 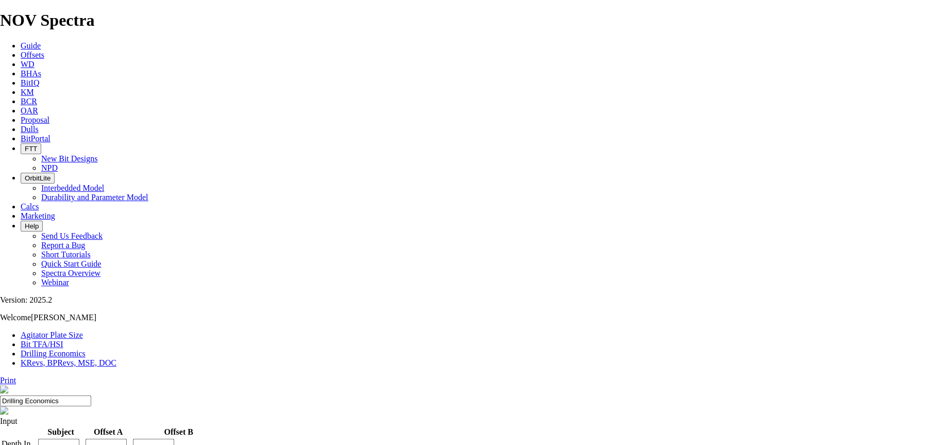 What do you see at coordinates (36, 138) in the screenshot?
I see `a: BitPortal` at bounding box center [36, 138].